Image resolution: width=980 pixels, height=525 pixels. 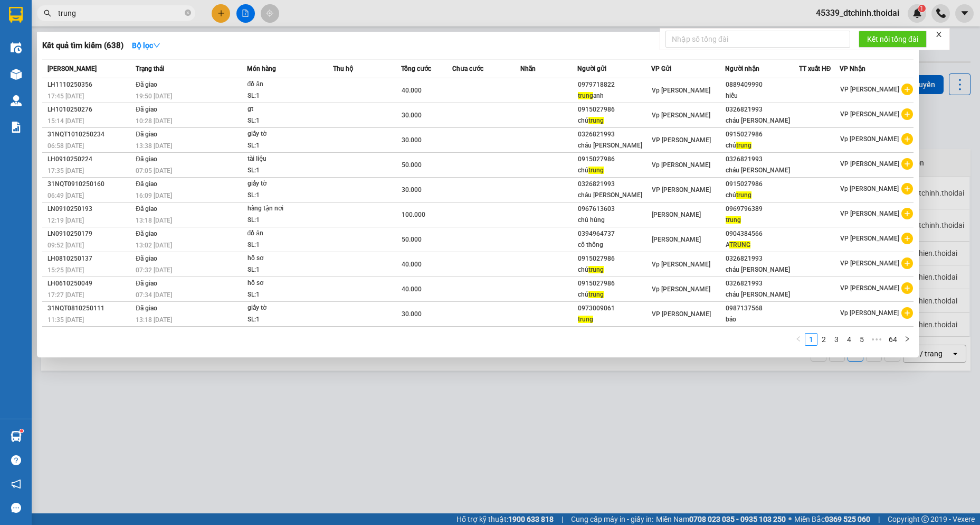 I want to click on div: LH1010250276, so click(x=90, y=109).